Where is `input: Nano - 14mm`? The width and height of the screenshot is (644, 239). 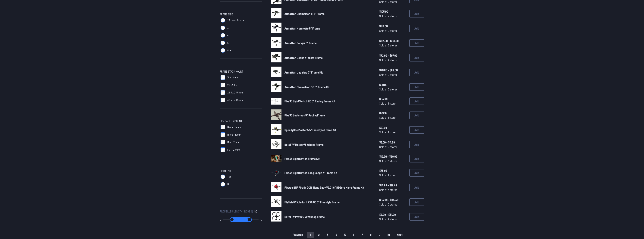
input: Nano - 14mm is located at coordinates (223, 127).